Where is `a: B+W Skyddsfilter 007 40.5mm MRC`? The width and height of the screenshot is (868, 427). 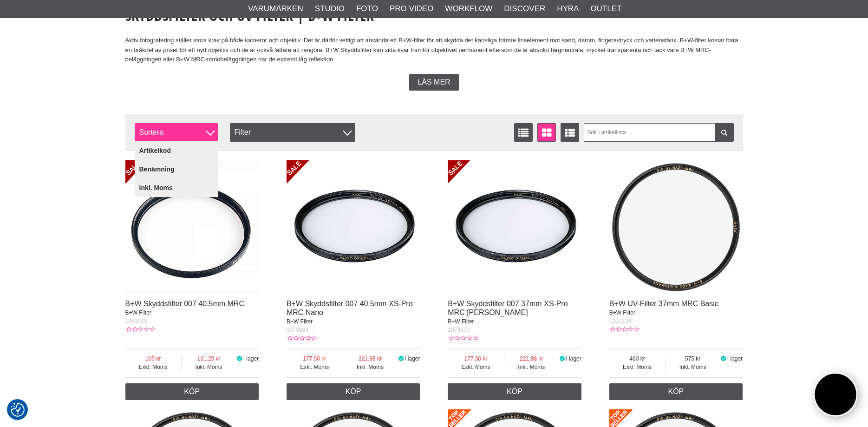
a: B+W Skyddsfilter 007 40.5mm MRC is located at coordinates (185, 303).